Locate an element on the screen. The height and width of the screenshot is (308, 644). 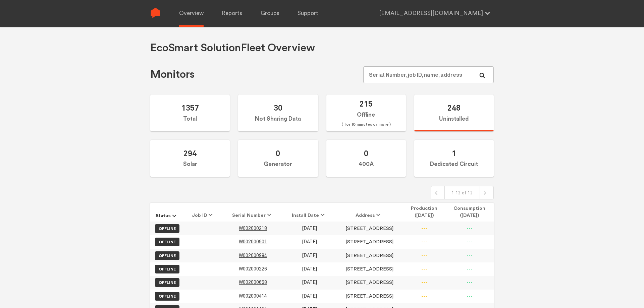
label: Uninstalled is located at coordinates (454, 113).